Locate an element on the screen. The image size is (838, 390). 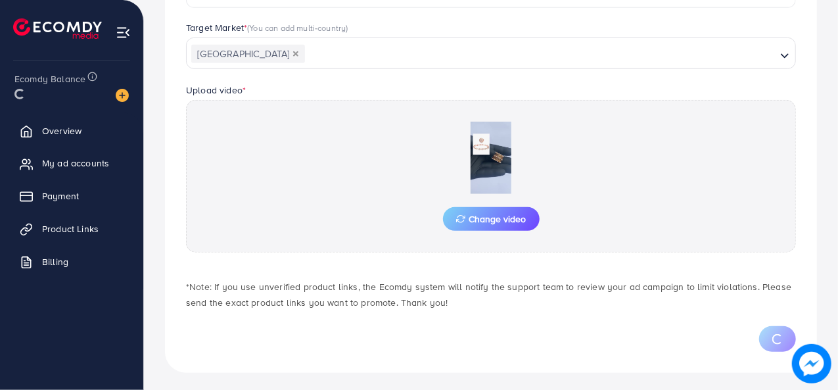
a: Payment is located at coordinates (72, 196).